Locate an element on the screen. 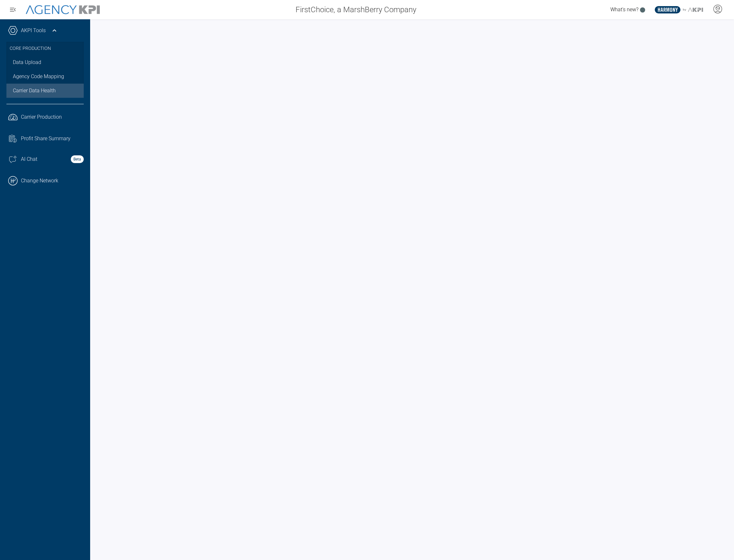  span: AI Chat is located at coordinates (29, 160).